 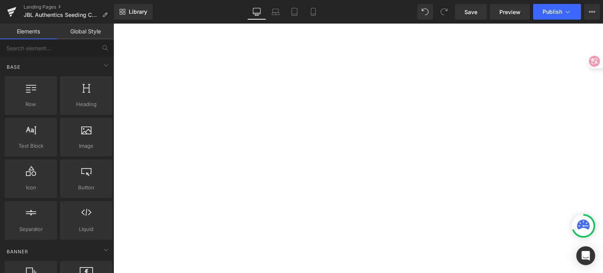 What do you see at coordinates (85, 31) in the screenshot?
I see `a: Global Style` at bounding box center [85, 31].